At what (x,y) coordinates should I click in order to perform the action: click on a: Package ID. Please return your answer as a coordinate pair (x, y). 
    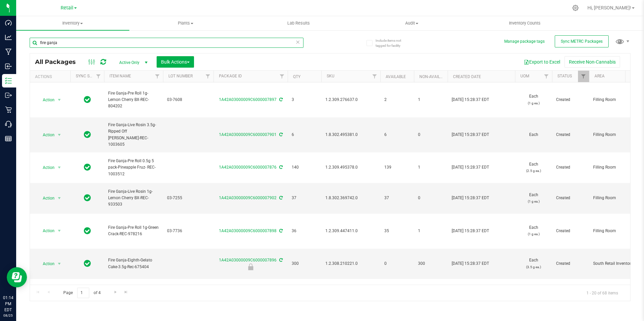
    Looking at the image, I should click on (230, 76).